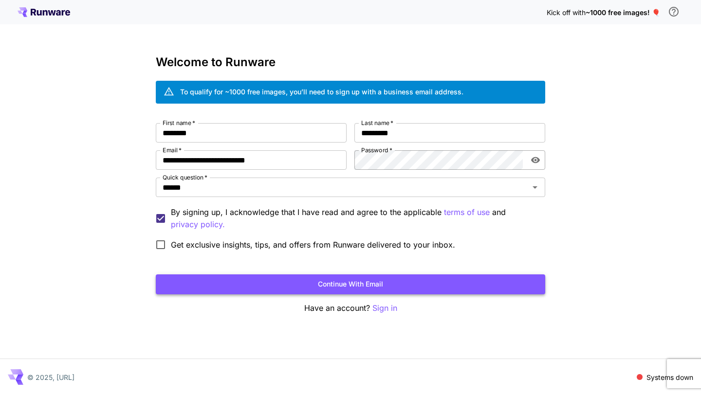 The height and width of the screenshot is (395, 701). What do you see at coordinates (566, 12) in the screenshot?
I see `span: Kick off with` at bounding box center [566, 12].